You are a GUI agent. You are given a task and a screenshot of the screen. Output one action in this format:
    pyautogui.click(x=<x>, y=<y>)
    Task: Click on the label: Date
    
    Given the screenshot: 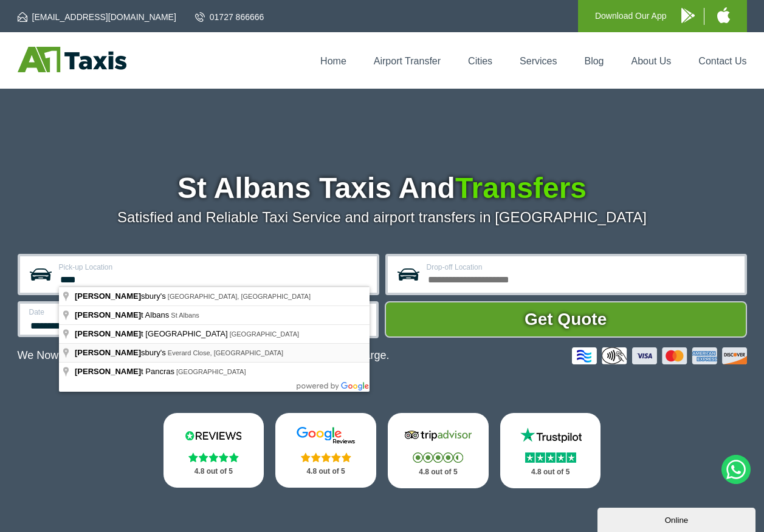 What is the action you would take?
    pyautogui.click(x=107, y=312)
    